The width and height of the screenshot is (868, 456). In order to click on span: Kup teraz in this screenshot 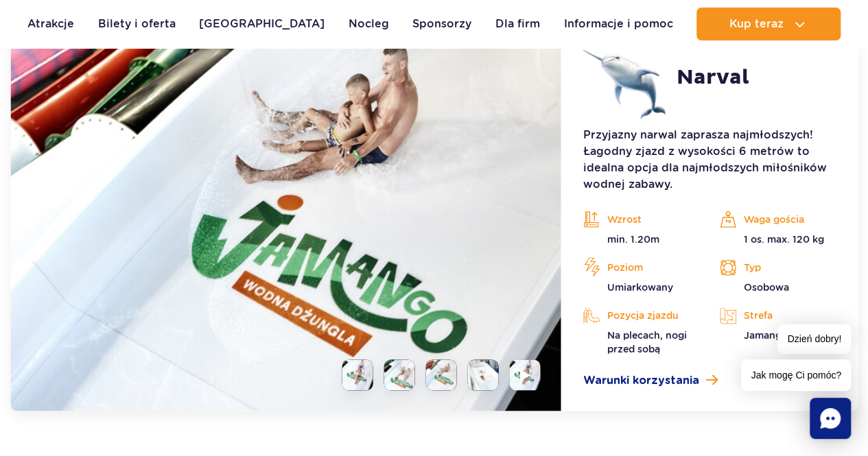, I will do `click(755, 24)`.